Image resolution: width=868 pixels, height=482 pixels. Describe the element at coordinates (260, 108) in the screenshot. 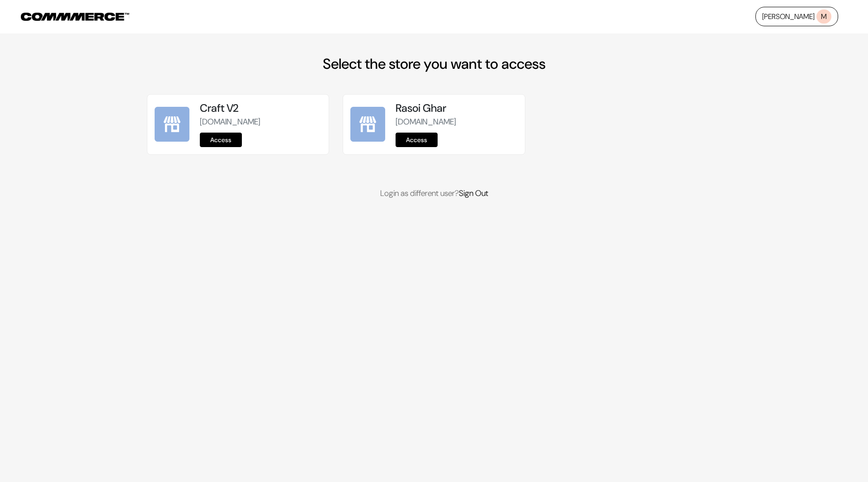

I see `h5: Craft V2` at that location.